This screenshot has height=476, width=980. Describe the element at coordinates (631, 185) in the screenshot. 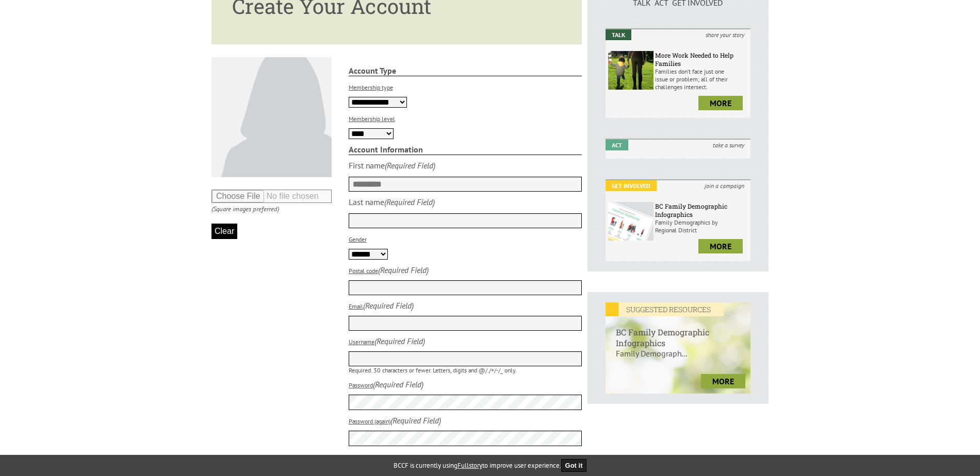

I see `em: Get Involved` at that location.